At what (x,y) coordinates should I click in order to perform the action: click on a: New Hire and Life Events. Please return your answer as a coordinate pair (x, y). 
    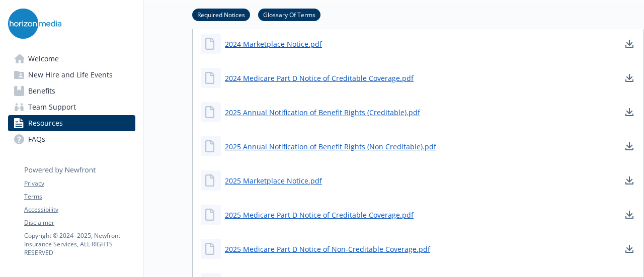
    Looking at the image, I should click on (72, 75).